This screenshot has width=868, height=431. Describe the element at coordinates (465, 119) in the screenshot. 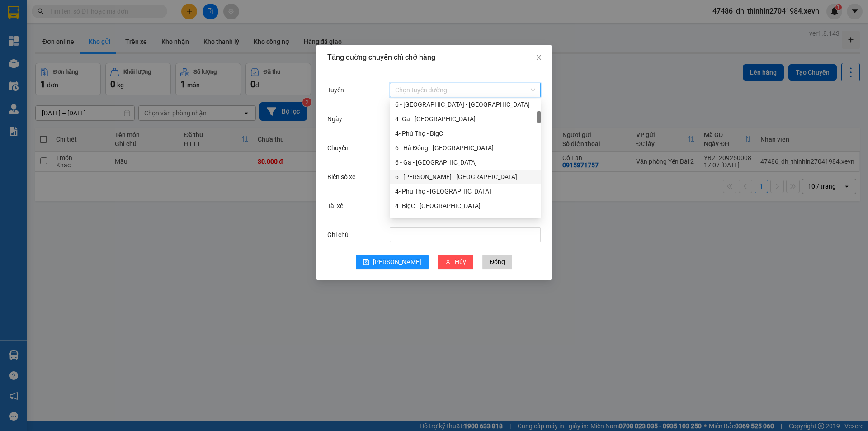

I see `div: 4- Ga - Phú Thọ` at that location.